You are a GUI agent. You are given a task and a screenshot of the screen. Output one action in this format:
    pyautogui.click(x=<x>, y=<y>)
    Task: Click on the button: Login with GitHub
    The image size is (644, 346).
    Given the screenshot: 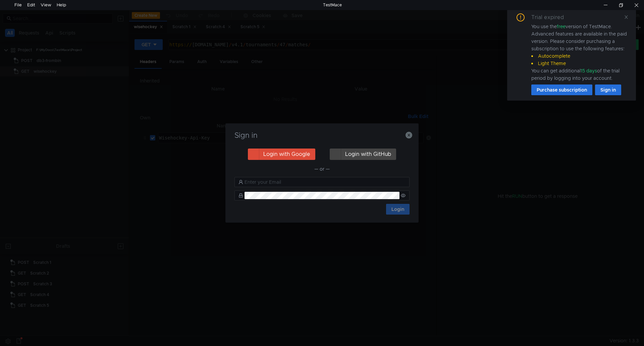 What is the action you would take?
    pyautogui.click(x=363, y=155)
    